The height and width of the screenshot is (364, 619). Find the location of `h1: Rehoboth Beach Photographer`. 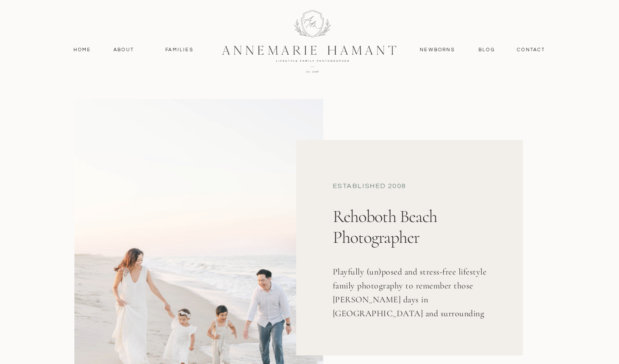

h1: Rehoboth Beach Photographer is located at coordinates (419, 243).